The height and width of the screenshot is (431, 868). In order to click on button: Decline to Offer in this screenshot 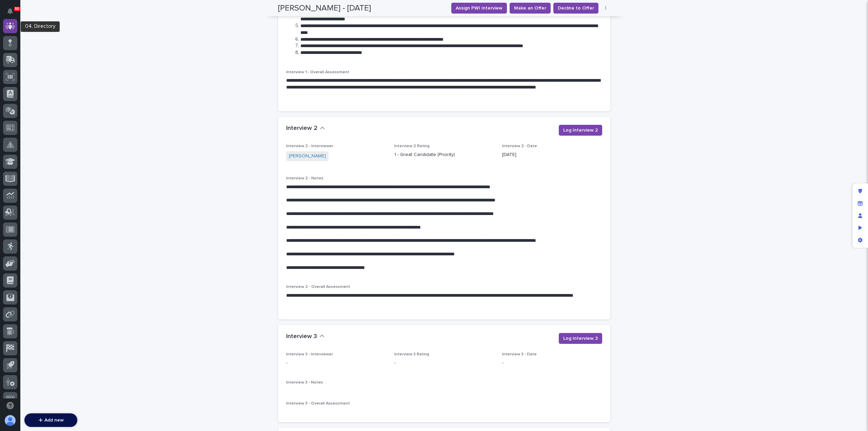, I will do `click(575, 8)`.